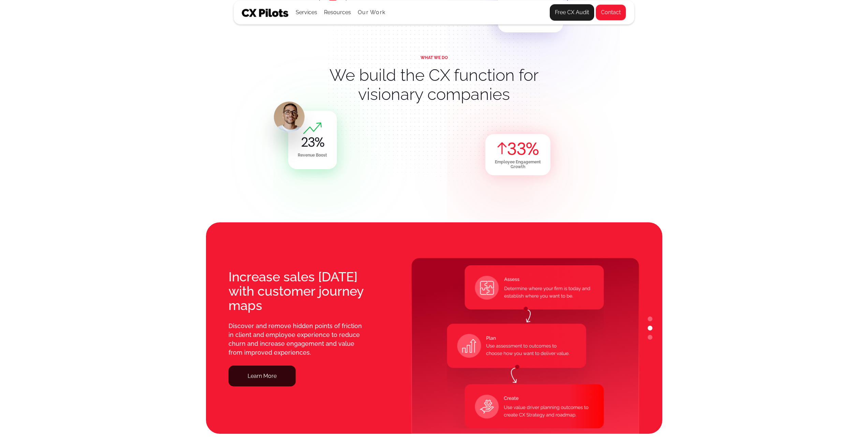  I want to click on h2: We build the CX function for visionary companies, so click(434, 85).